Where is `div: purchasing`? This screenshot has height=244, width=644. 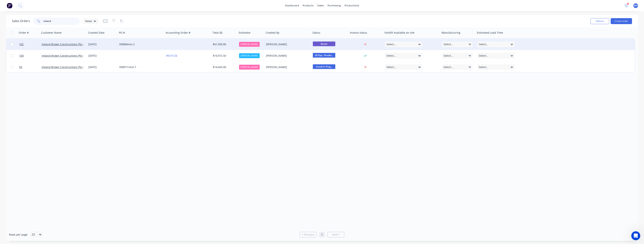 div: purchasing is located at coordinates (334, 5).